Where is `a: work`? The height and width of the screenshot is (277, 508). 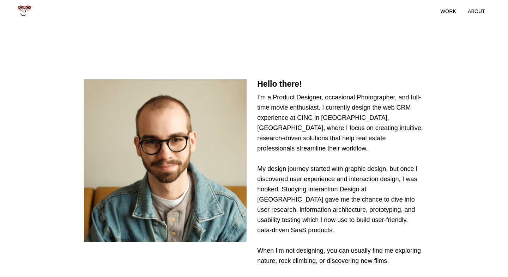 a: work is located at coordinates (449, 11).